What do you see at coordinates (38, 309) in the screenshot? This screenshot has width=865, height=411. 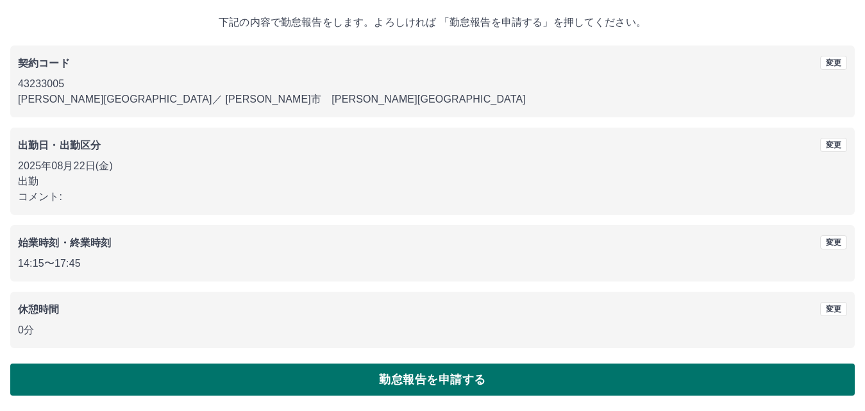 I see `b: 休憩時間` at bounding box center [38, 309].